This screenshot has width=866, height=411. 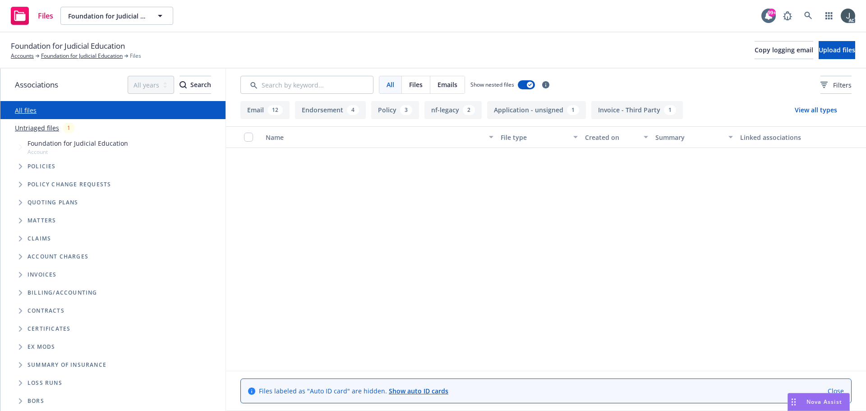 What do you see at coordinates (353, 390) in the screenshot?
I see `span: Files labeled as "Auto ID card" are hidden.` at bounding box center [353, 390].